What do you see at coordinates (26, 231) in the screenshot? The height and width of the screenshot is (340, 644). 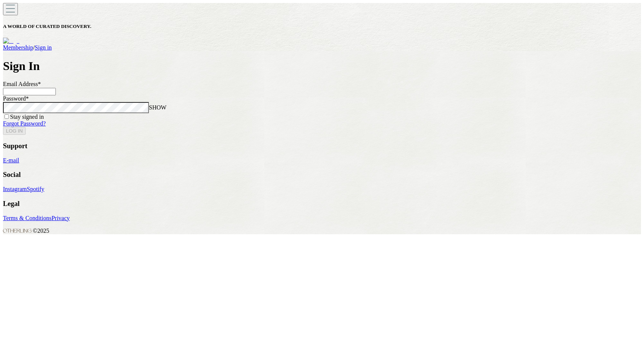 I see `span: © 2025` at bounding box center [26, 231].